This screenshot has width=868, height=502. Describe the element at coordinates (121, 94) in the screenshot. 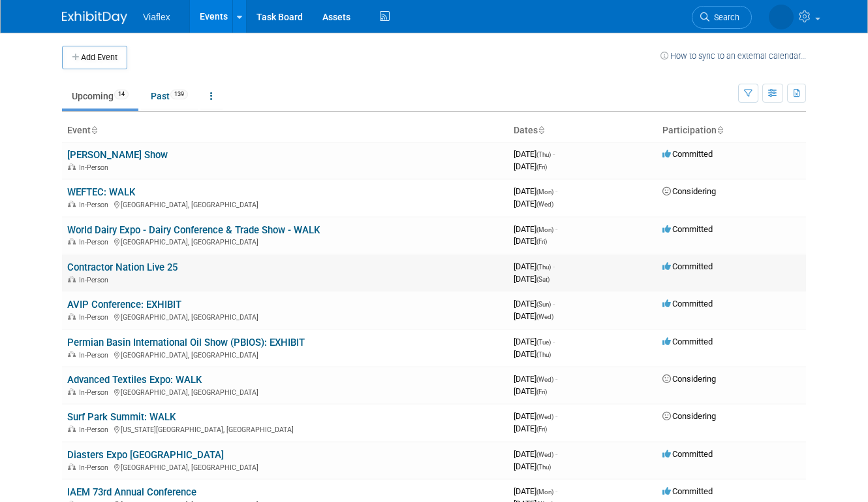

I see `span: 14` at that location.